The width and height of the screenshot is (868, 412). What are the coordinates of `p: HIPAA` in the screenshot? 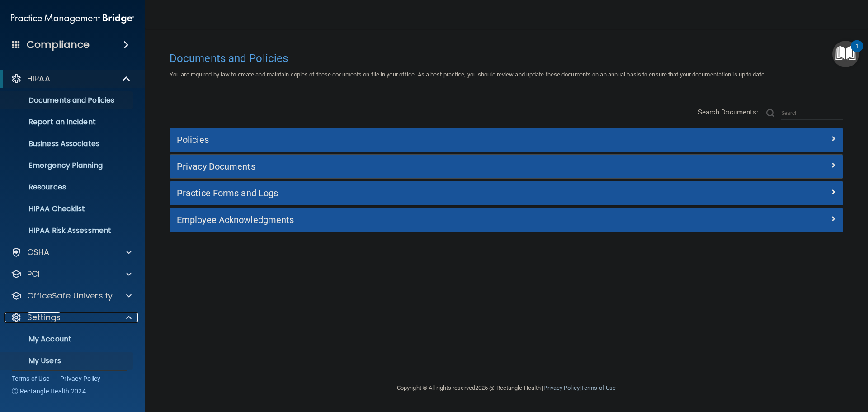 It's located at (38, 79).